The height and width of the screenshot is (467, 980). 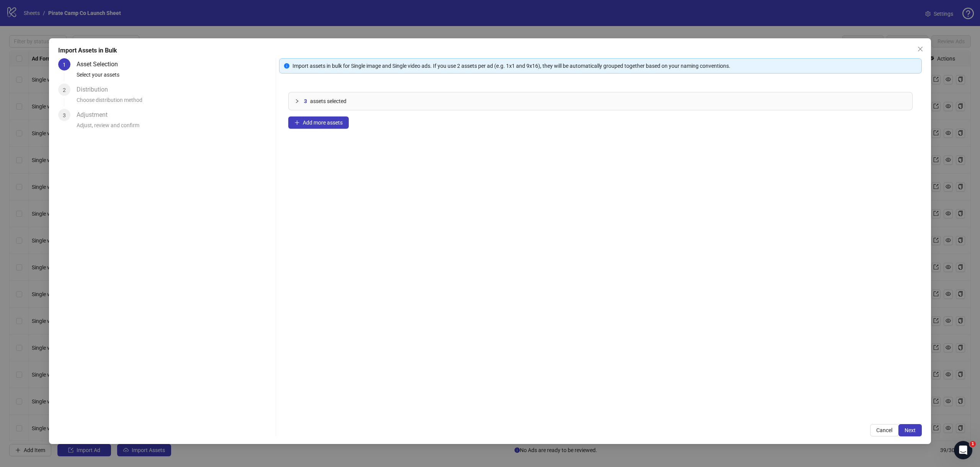 What do you see at coordinates (910, 430) in the screenshot?
I see `span: Next` at bounding box center [910, 430].